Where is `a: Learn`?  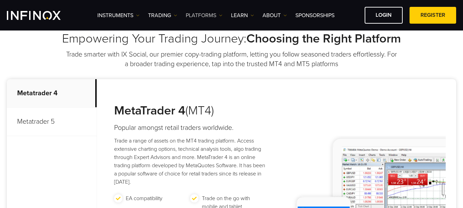 a: Learn is located at coordinates (242, 15).